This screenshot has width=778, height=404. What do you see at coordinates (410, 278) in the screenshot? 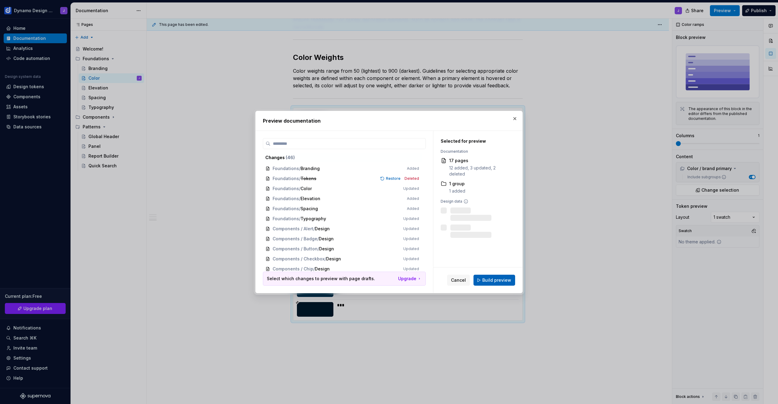
I see `div: Upgrade` at bounding box center [410, 278].